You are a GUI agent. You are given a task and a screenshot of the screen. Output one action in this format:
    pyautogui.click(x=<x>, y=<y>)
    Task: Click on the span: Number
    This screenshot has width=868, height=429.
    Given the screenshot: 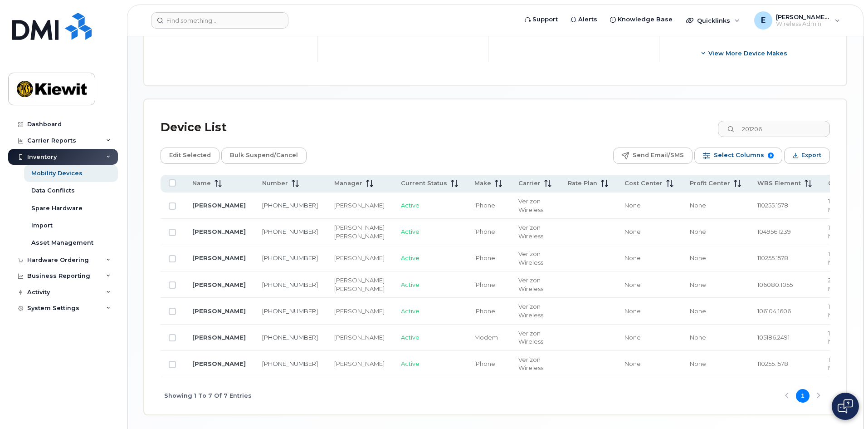 What is the action you would take?
    pyautogui.click(x=274, y=183)
    